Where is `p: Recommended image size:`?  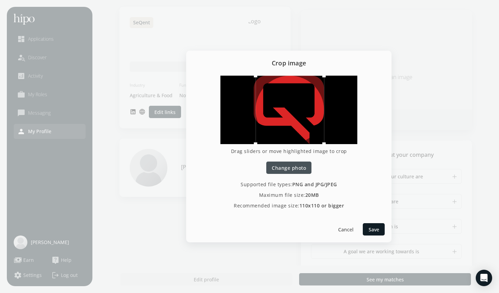
p: Recommended image size: is located at coordinates (289, 205).